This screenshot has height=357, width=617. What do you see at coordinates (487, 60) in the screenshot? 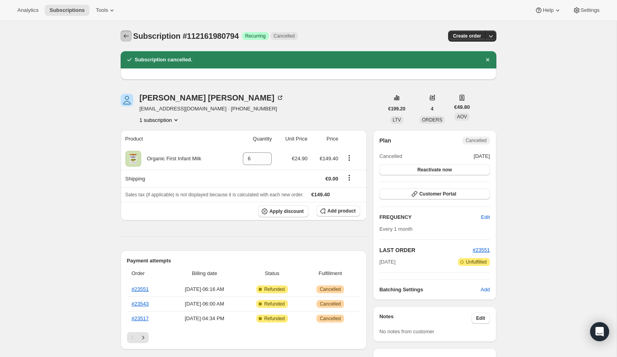
I see `button: Dismiss notification` at bounding box center [487, 60].